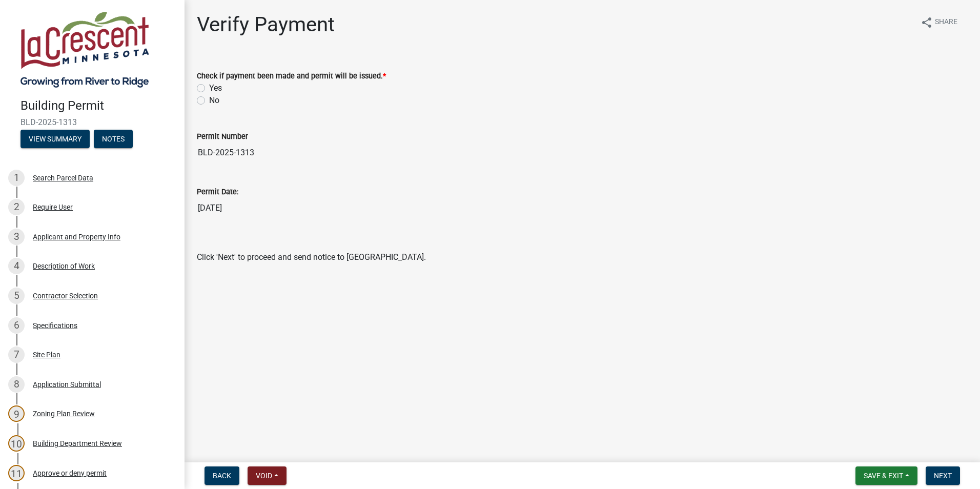 The image size is (980, 489). What do you see at coordinates (53, 207) in the screenshot?
I see `div: Require User` at bounding box center [53, 207].